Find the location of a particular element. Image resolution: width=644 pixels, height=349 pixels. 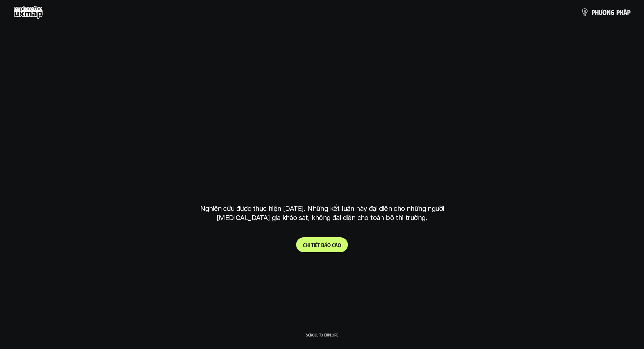

span: n is located at coordinates (608, 12).